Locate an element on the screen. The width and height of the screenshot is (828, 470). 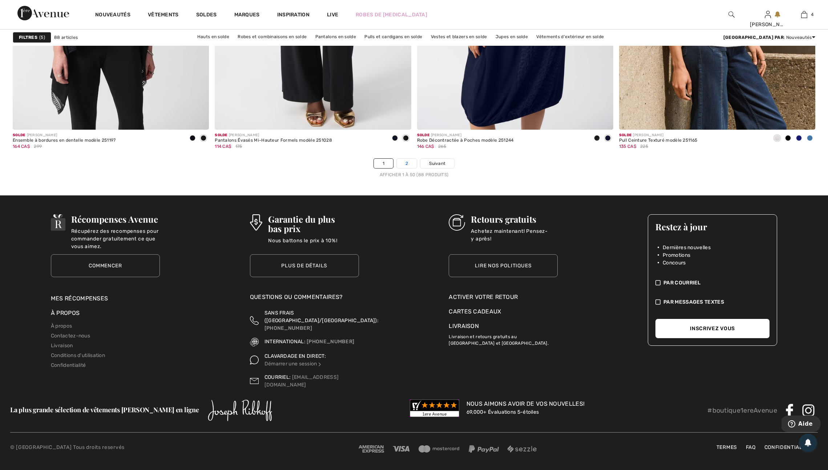
span: Par Courriel is located at coordinates (682, 282).